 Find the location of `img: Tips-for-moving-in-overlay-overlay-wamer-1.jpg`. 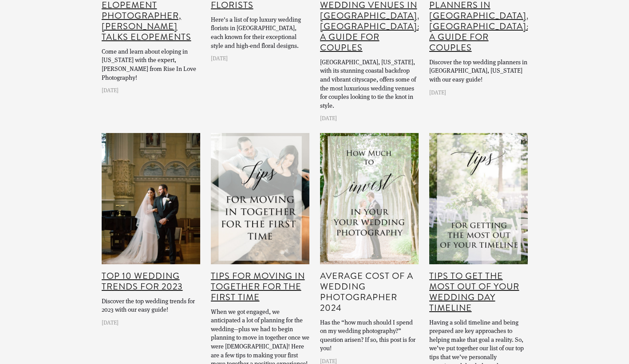

img: Tips-for-moving-in-overlay-overlay-wamer-1.jpg is located at coordinates (260, 198).